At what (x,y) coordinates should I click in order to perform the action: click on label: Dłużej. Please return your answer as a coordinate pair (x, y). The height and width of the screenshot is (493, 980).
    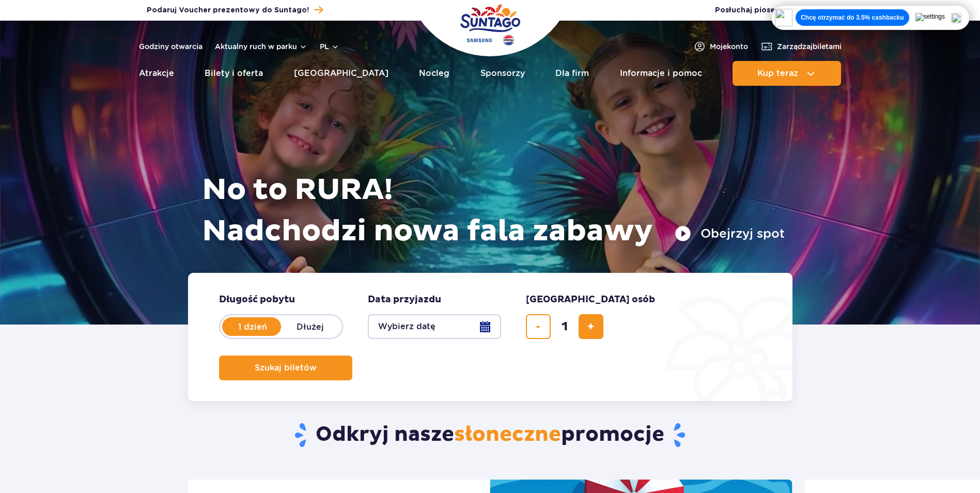
    Looking at the image, I should click on (311, 327).